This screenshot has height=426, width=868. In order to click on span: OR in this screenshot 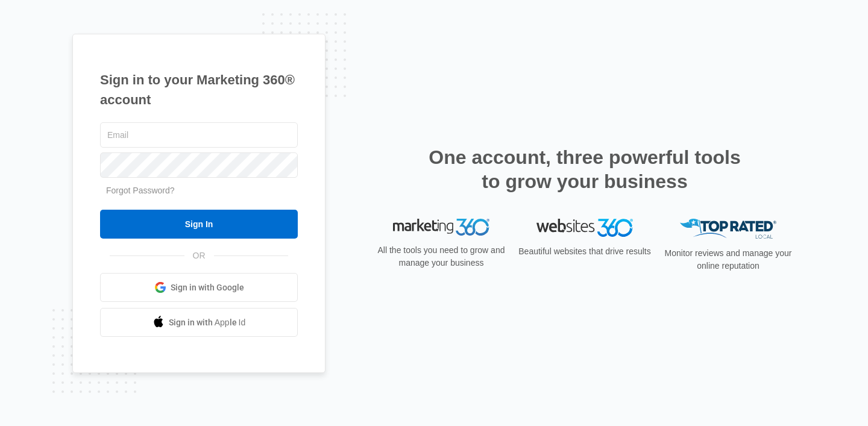, I will do `click(199, 255)`.